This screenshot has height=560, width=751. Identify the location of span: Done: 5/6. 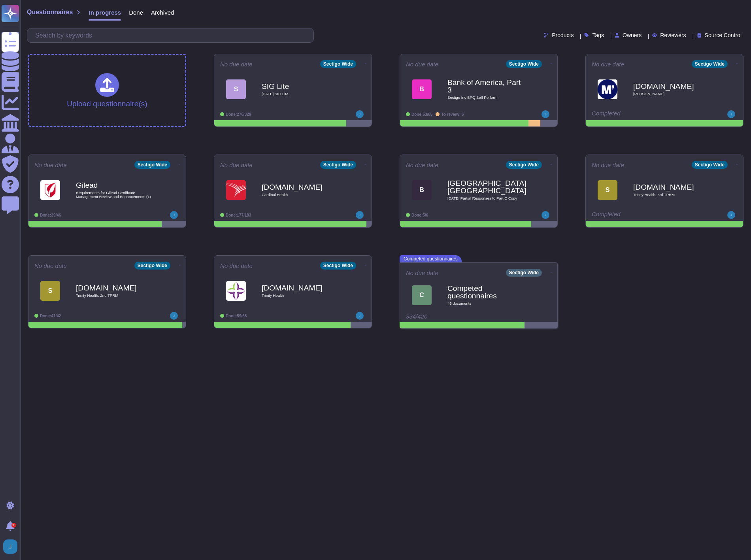
(420, 215).